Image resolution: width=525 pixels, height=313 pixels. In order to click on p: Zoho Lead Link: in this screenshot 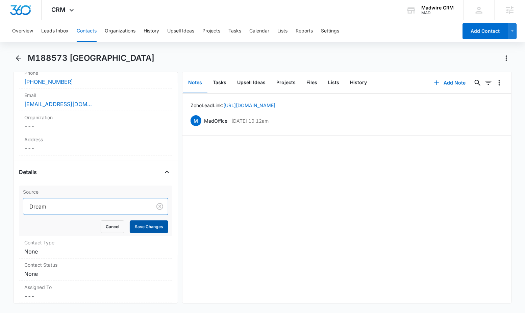, I will do `click(233, 105)`.